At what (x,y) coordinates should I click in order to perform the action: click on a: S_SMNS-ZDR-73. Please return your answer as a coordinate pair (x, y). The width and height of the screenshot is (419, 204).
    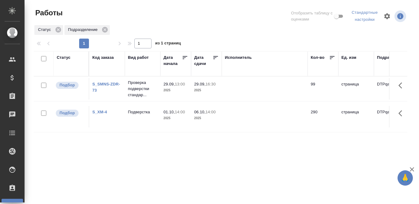
    Looking at the image, I should click on (106, 87).